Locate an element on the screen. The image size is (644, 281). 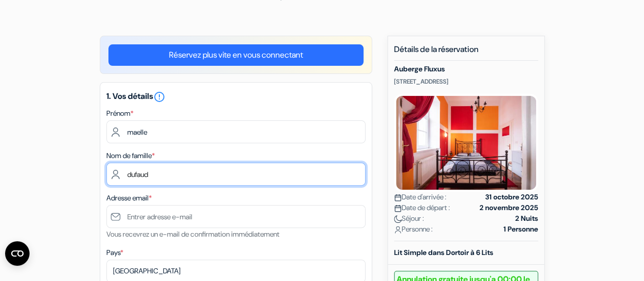
label: Nom de famille is located at coordinates (131, 155).